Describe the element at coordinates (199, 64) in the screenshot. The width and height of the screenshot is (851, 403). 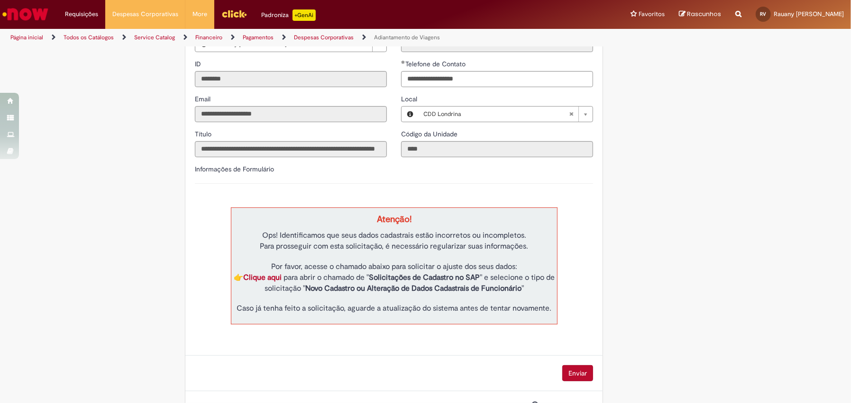
I see `label: Somente leitura - ID` at that location.